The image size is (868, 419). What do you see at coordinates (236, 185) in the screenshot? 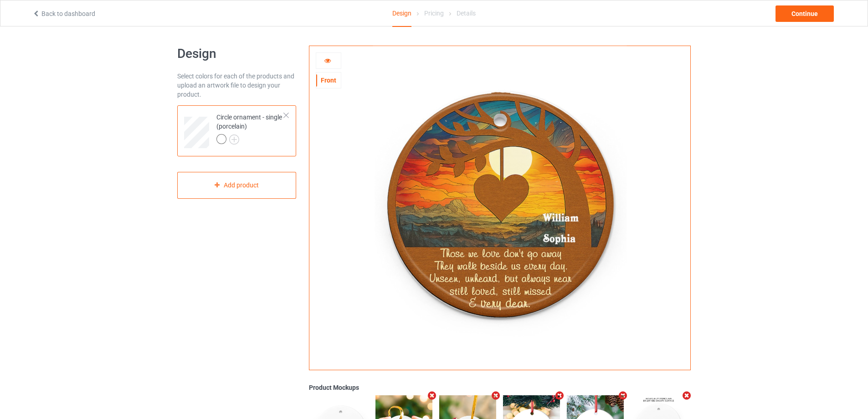
I see `div: Add product` at bounding box center [236, 185].